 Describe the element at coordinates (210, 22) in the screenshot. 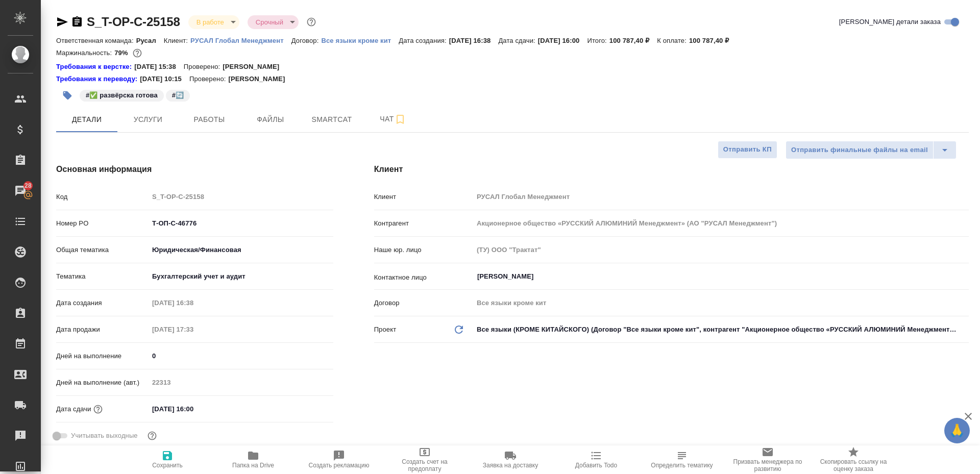

I see `button: В работе` at that location.